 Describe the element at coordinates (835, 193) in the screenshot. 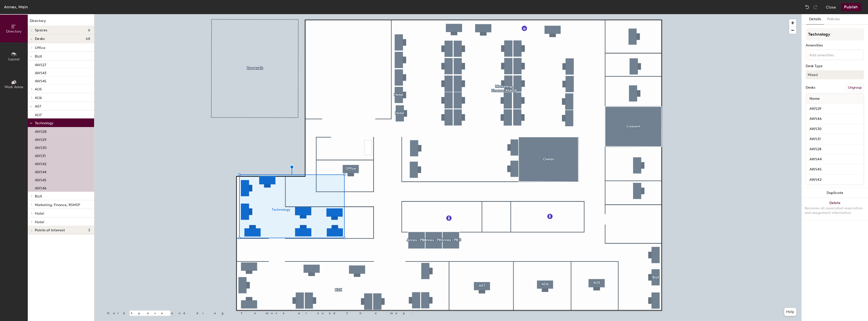

I see `button: Duplicate` at that location.